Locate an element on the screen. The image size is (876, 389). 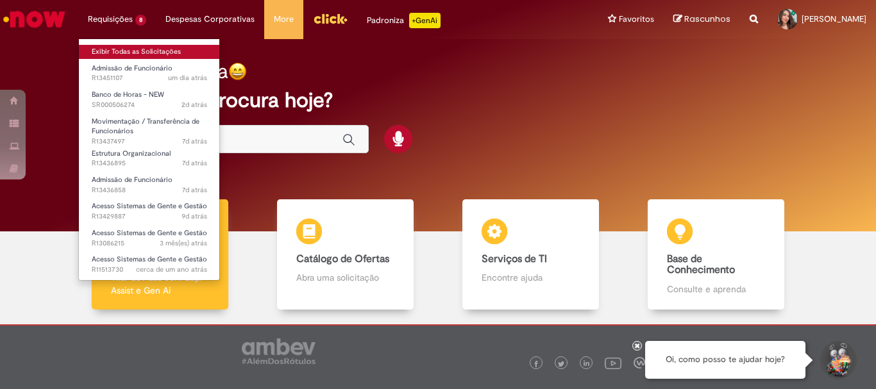
b: Base de Conhecimento is located at coordinates (701, 265).